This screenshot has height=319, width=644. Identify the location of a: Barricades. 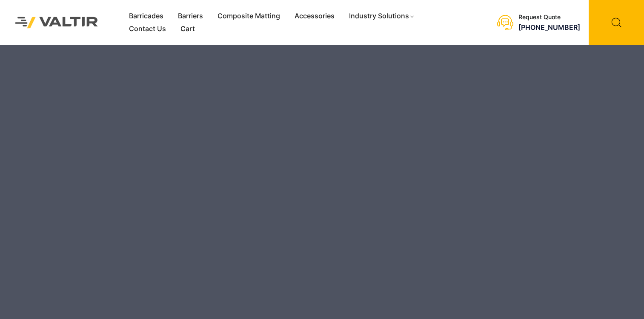
(146, 16).